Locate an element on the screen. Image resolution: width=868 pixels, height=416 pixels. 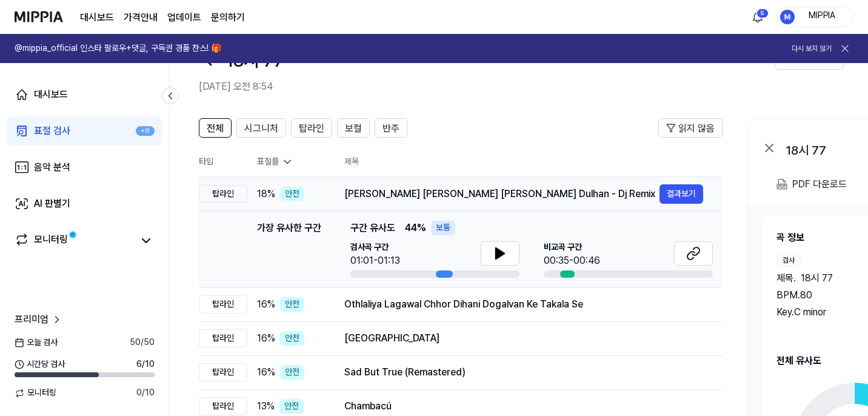
button: 결과보기 is located at coordinates (681, 194).